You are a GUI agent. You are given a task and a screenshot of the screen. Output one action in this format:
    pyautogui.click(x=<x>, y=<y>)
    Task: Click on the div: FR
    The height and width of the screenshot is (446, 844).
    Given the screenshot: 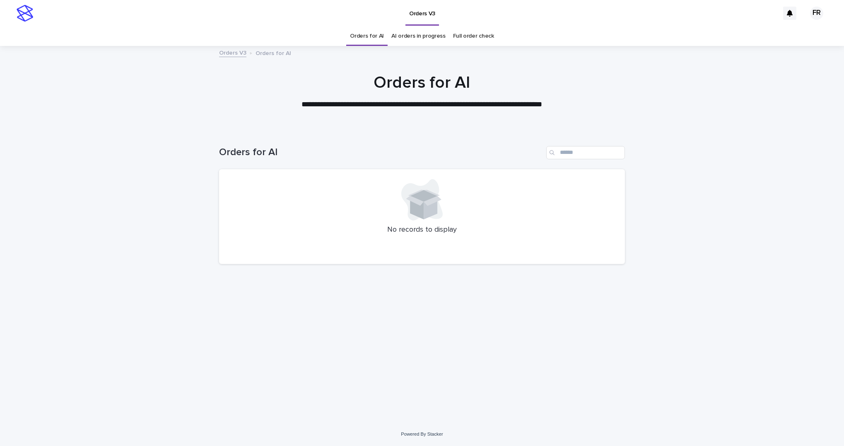 What is the action you would take?
    pyautogui.click(x=816, y=13)
    